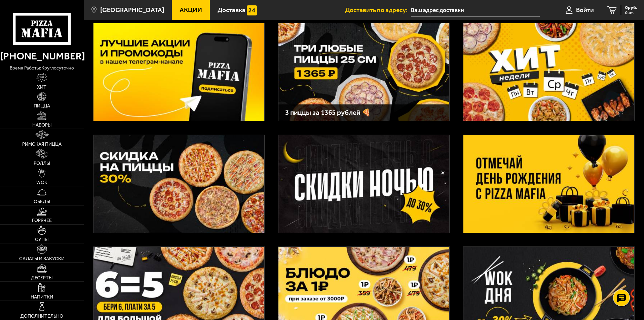 This screenshot has width=644, height=320. What do you see at coordinates (42, 163) in the screenshot?
I see `span: Роллы` at bounding box center [42, 163].